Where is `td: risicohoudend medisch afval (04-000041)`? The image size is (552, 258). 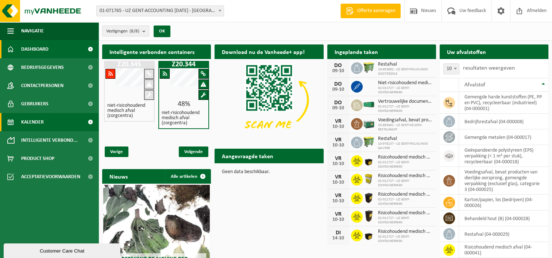 td: risicohoudend medisch afval (04-000041) is located at coordinates (503, 250).